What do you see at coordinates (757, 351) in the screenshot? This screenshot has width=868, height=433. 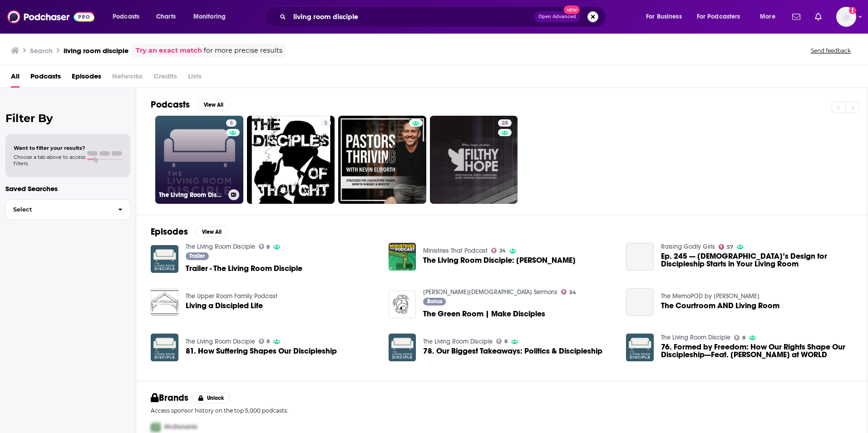 I see `a: 76. Formed by Freedom: How Our Rights Shape Our Discipleship—Feat. Steve West at WORLD` at bounding box center [757, 351].